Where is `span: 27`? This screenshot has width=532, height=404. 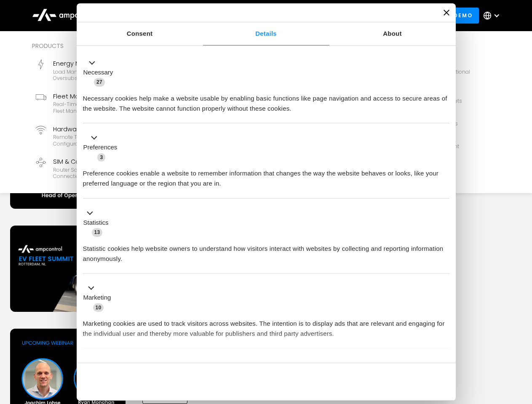 span: 27 is located at coordinates (100, 82).